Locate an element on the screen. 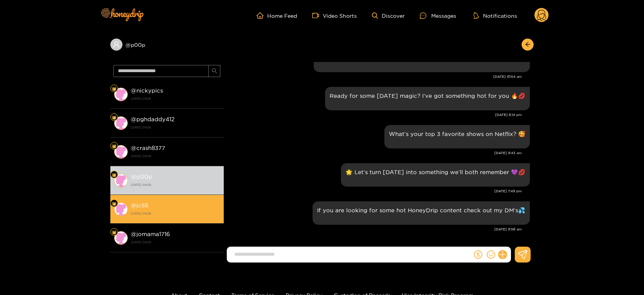 The height and width of the screenshot is (295, 644). strong: @ p00p is located at coordinates (142, 176).